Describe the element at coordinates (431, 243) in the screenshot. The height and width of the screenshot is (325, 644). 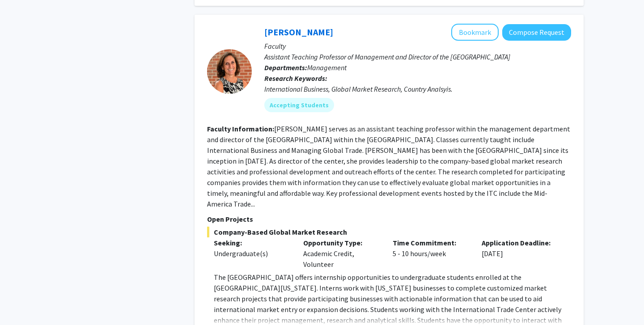
I see `p: Time Commitment:` at that location.